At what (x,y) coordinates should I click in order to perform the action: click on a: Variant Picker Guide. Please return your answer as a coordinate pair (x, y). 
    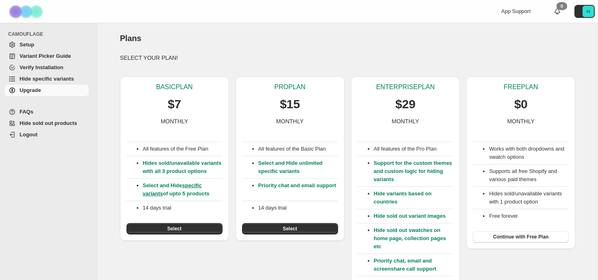
    Looking at the image, I should click on (47, 56).